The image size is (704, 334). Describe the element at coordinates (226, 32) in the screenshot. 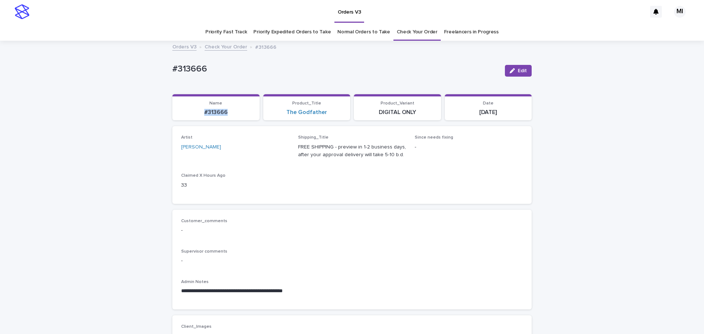

I see `a: Priority Fast Track` at that location.